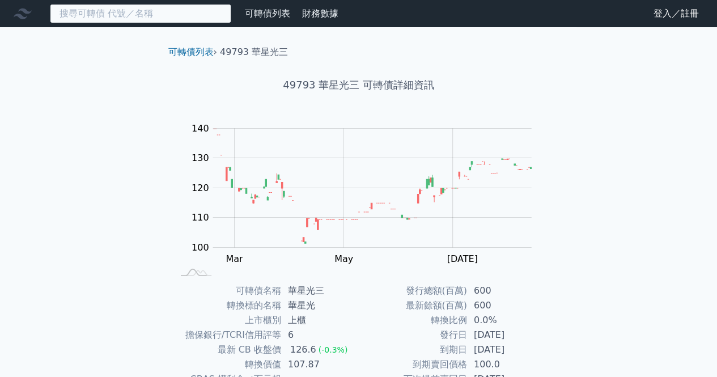  What do you see at coordinates (333, 350) in the screenshot?
I see `span: (-0.3%)` at bounding box center [333, 350].